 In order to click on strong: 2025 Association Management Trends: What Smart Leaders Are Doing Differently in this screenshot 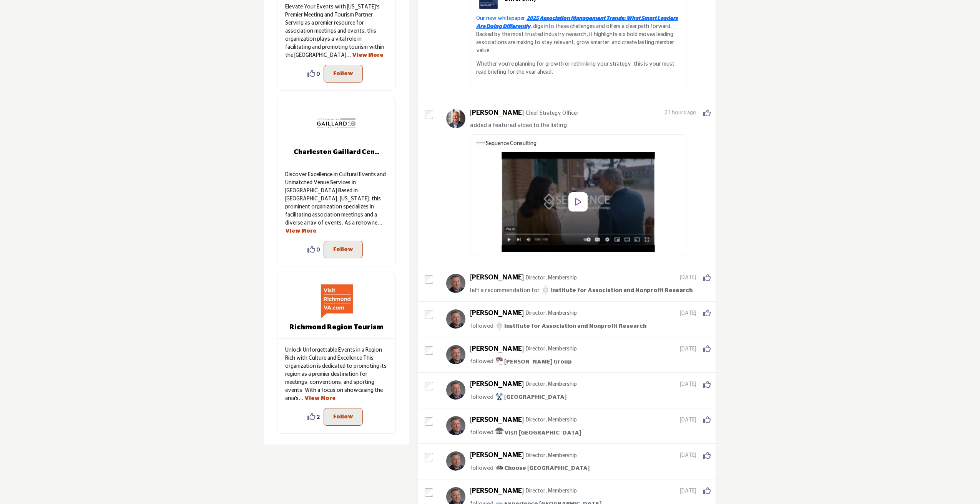, I will do `click(577, 22)`.